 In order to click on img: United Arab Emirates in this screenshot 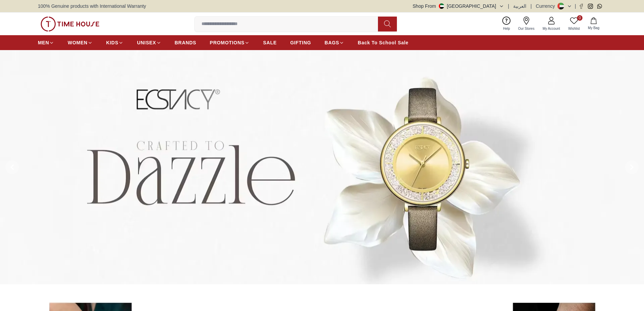, I will do `click(442, 6)`.